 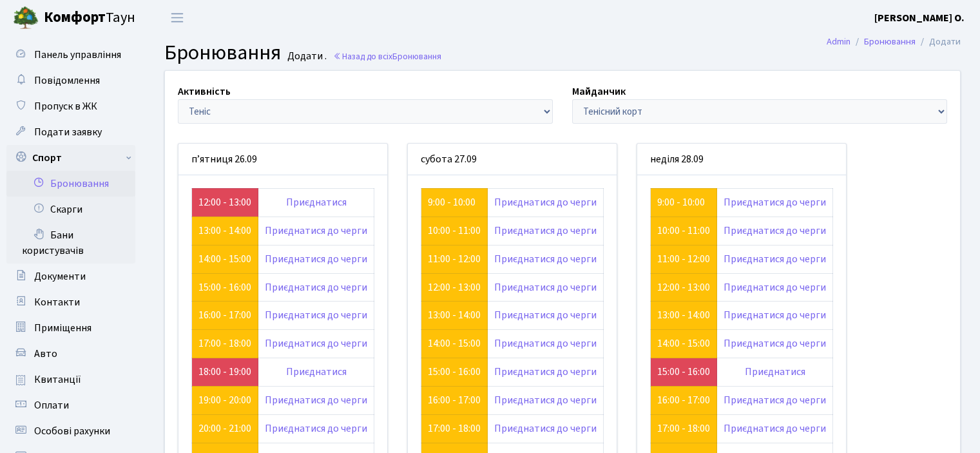 What do you see at coordinates (71, 302) in the screenshot?
I see `a: Контакти` at bounding box center [71, 302].